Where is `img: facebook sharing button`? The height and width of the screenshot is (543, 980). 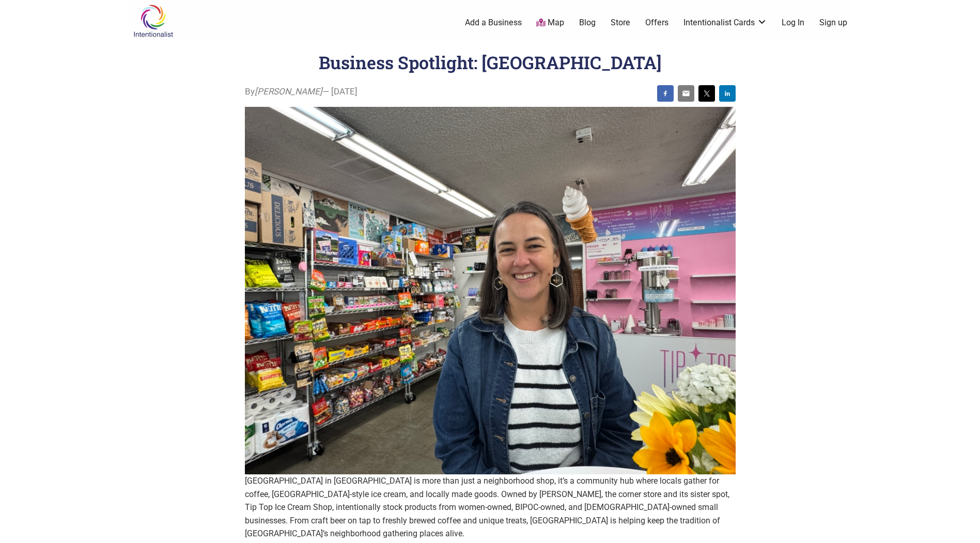 img: facebook sharing button is located at coordinates (665, 93).